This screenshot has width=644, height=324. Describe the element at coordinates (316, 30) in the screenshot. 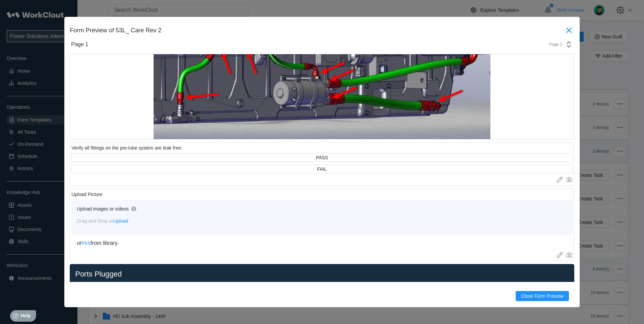

I see `div: Form Preview of 53L_ Care Rev 2` at that location.